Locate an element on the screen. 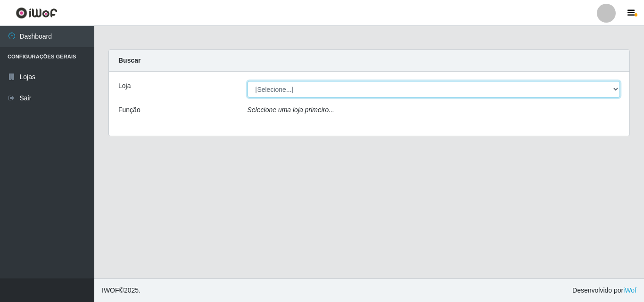  label: Função is located at coordinates (129, 110).